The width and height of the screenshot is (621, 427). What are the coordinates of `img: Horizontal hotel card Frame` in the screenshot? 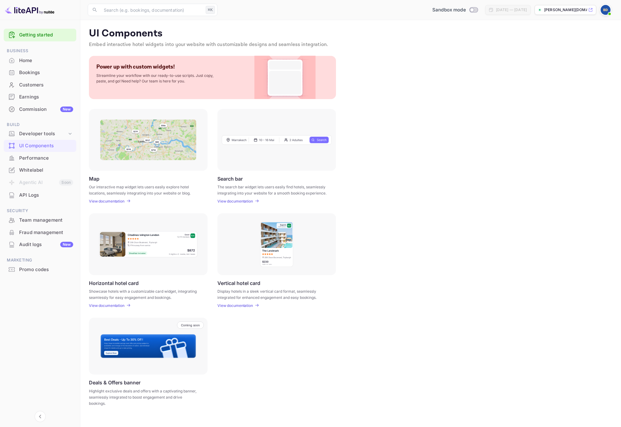 It's located at (148, 244).